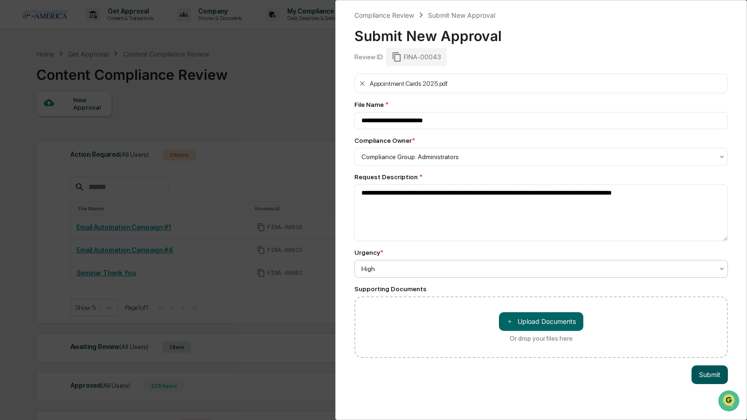 The height and width of the screenshot is (420, 747). I want to click on div: Or drop your files here, so click(541, 338).